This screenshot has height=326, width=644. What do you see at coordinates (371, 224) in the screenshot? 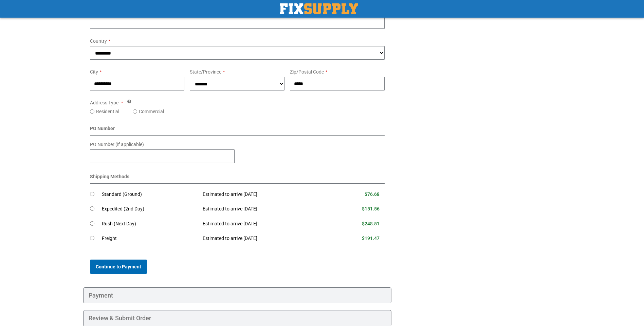
I see `span: $248.51` at bounding box center [371, 224].